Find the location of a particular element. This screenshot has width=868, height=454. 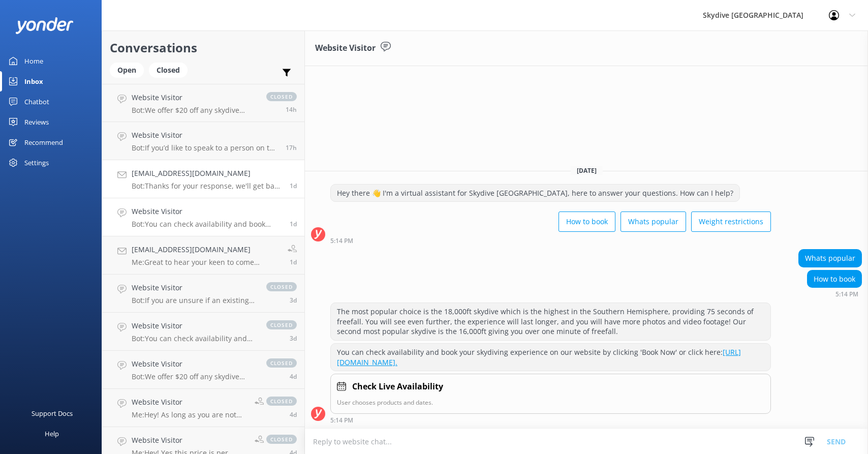

a: Closed is located at coordinates (171, 70).